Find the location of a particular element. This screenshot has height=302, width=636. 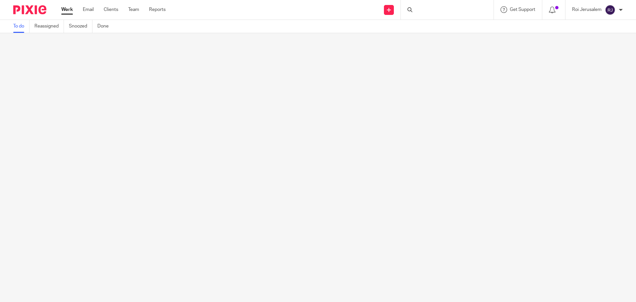

a: Clients is located at coordinates (111, 10).